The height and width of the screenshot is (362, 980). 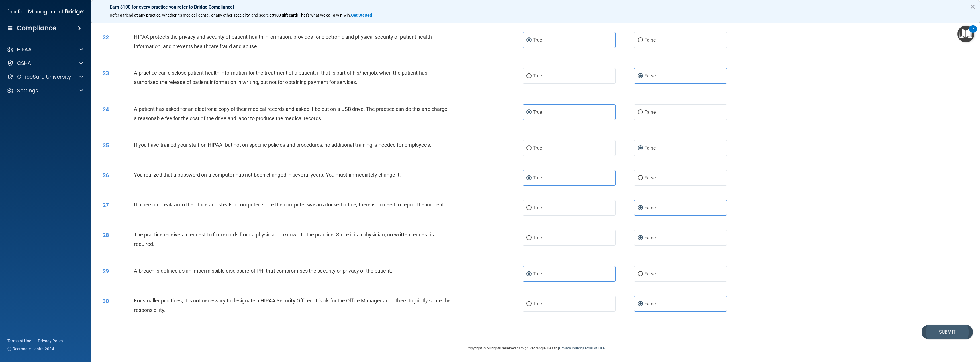 What do you see at coordinates (263, 270) in the screenshot?
I see `span: A breach is defined as an impermissible disclosure of PHI that compromises the security or privac...` at bounding box center [263, 270].